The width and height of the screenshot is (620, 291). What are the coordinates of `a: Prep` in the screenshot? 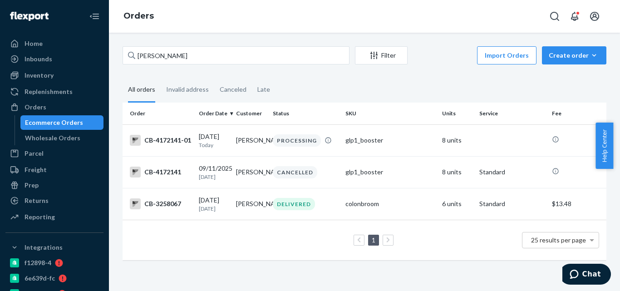 It's located at (55, 185).